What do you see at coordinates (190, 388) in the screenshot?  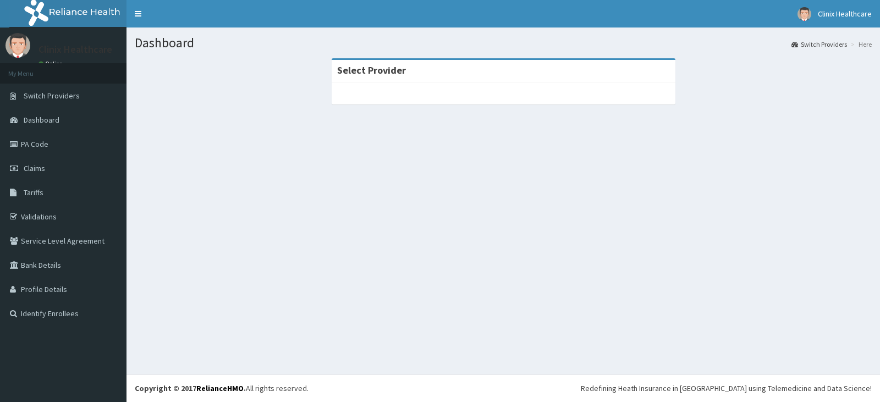 I see `strong: Copyright © 2017 .` at bounding box center [190, 388].